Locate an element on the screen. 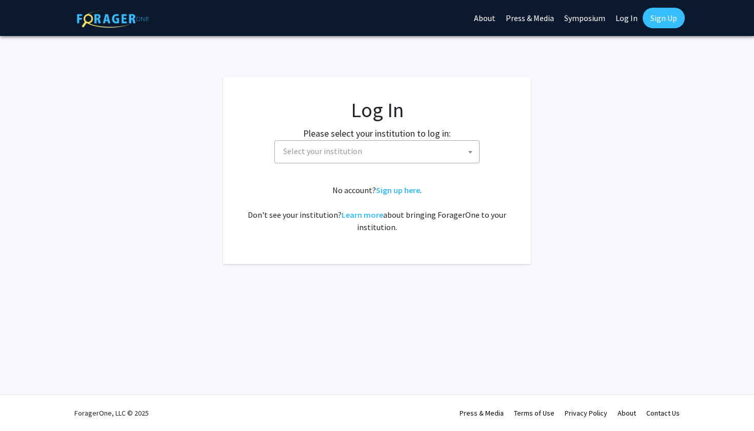  img: ForagerOne Logo is located at coordinates (113, 18).